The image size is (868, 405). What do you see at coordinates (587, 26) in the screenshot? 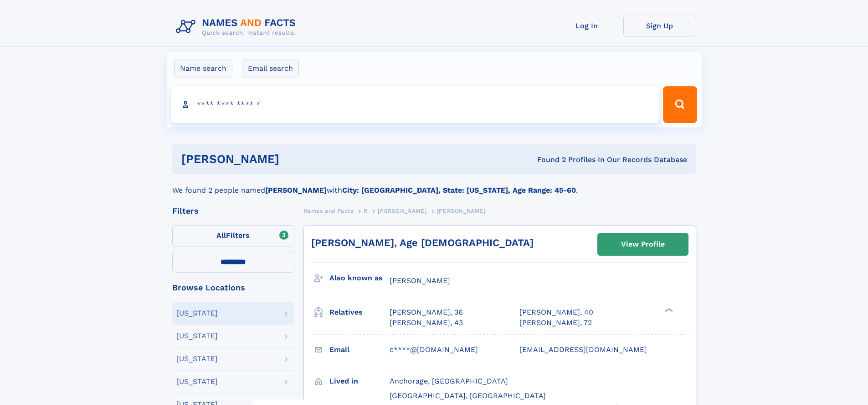
I see `a: Log In` at bounding box center [587, 26].